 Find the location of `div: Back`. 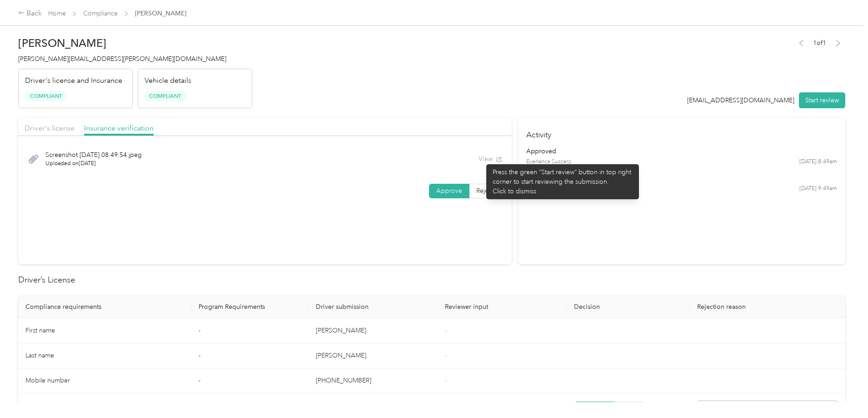

div: Back is located at coordinates (30, 14).